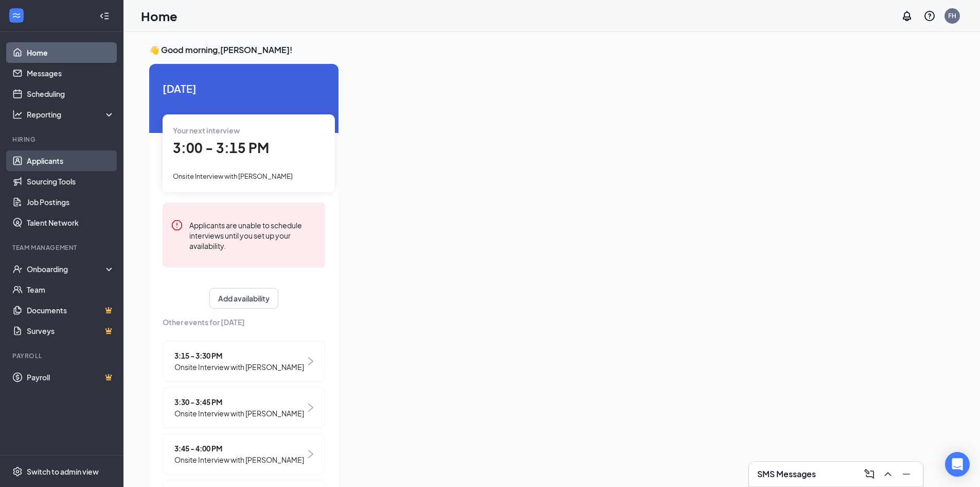  I want to click on a: Messages, so click(71, 73).